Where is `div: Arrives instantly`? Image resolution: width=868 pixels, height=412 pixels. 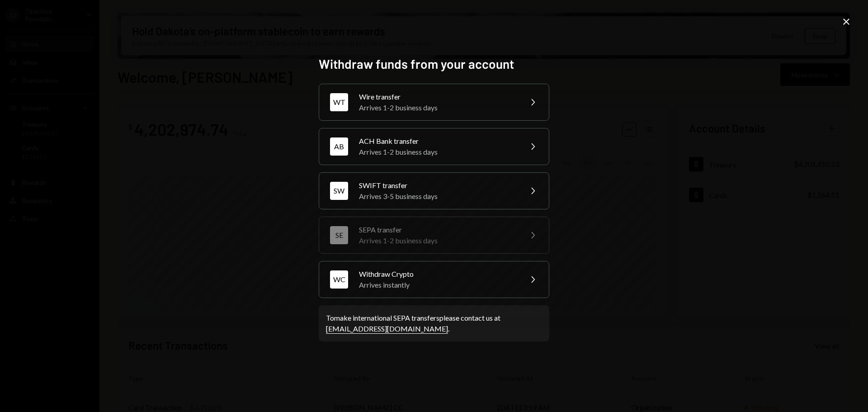 div: Arrives instantly is located at coordinates (438, 285).